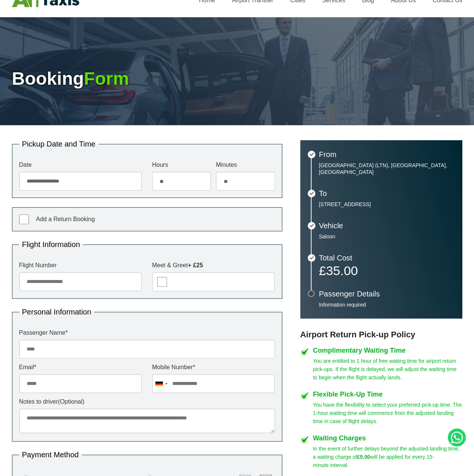 The width and height of the screenshot is (474, 476). What do you see at coordinates (71, 401) in the screenshot?
I see `span: (Optional)` at bounding box center [71, 401].